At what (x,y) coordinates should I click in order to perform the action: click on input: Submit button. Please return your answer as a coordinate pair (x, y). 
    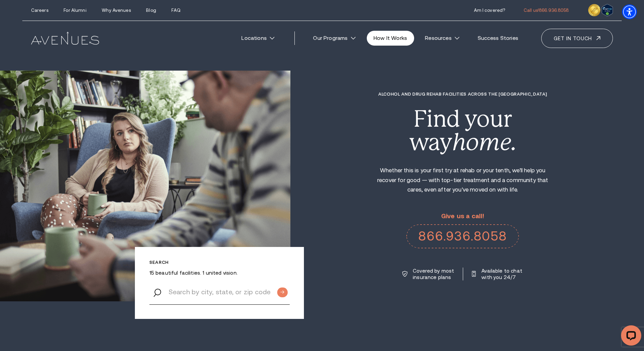
    Looking at the image, I should click on (282, 292).